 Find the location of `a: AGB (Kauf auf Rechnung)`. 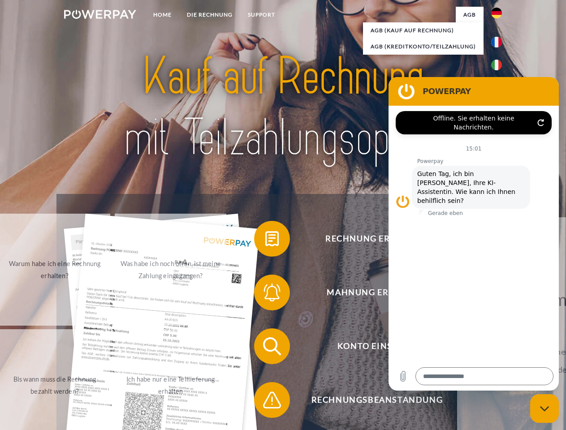

a: AGB (Kauf auf Rechnung) is located at coordinates (423, 30).